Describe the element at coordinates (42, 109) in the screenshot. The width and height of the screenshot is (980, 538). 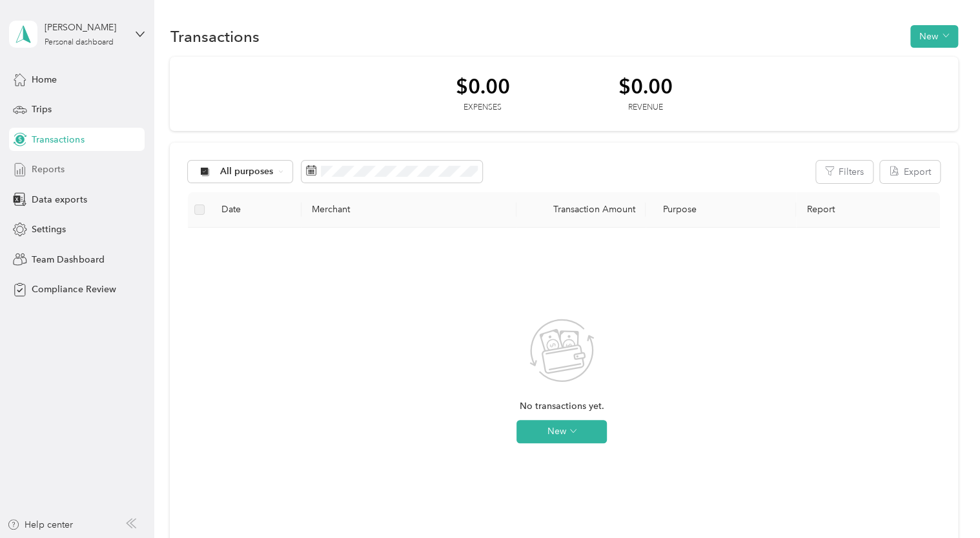
I see `span: Trips` at that location.